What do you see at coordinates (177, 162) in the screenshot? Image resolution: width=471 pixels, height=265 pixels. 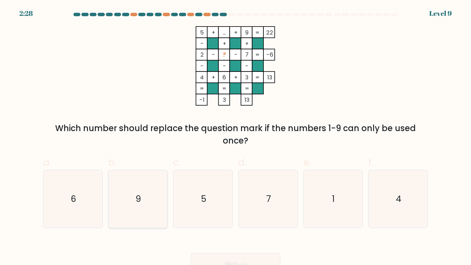 I see `span: c.` at bounding box center [177, 162].